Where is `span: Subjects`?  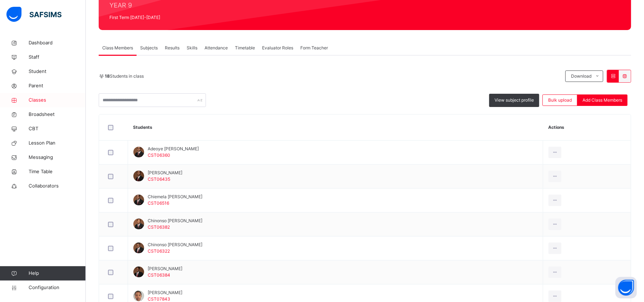
span: Subjects is located at coordinates (149, 48).